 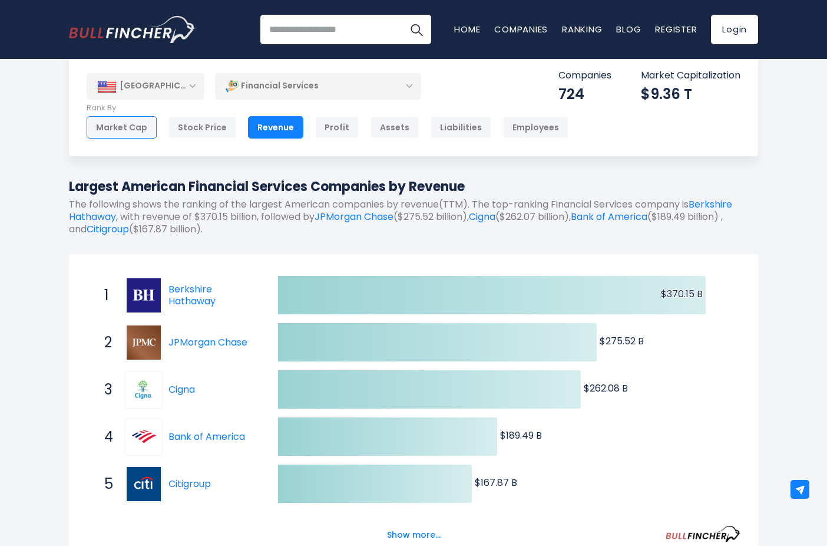 I want to click on a: Go to homepage, so click(x=132, y=29).